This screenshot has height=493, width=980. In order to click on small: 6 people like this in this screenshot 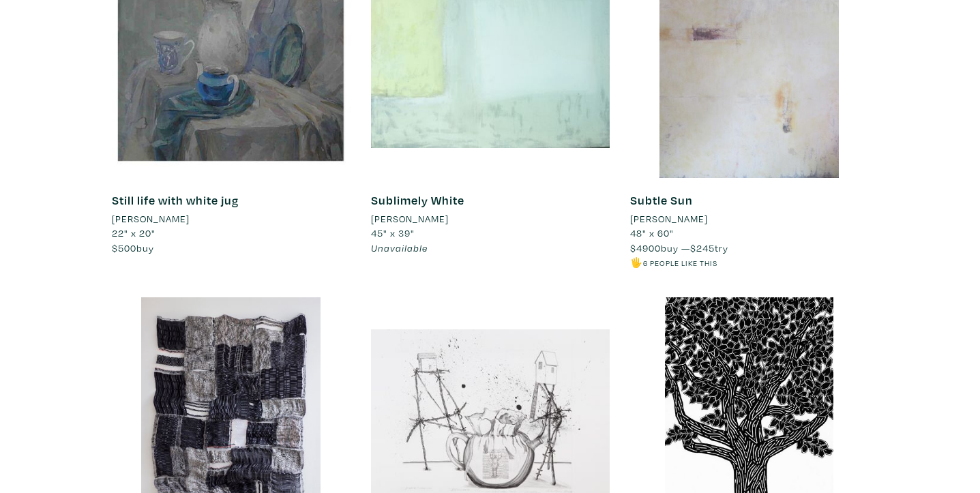, I will do `click(680, 262)`.